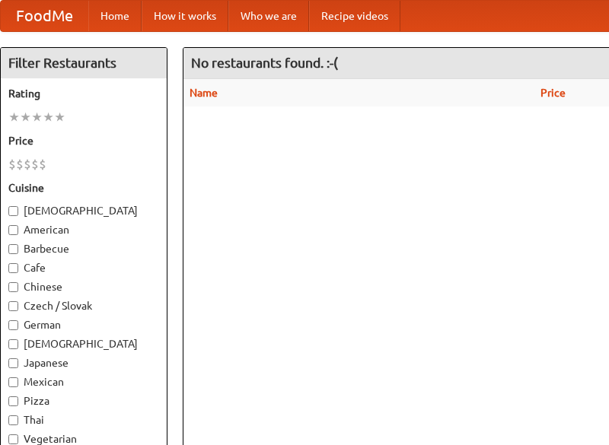  Describe the element at coordinates (115, 16) in the screenshot. I see `a: Home` at that location.